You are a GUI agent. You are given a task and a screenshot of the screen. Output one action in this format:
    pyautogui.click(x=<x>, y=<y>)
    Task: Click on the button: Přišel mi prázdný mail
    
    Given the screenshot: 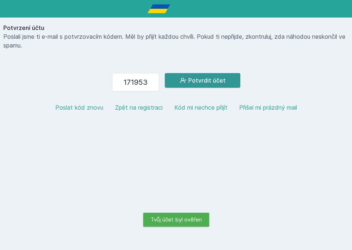 What is the action you would take?
    pyautogui.click(x=268, y=108)
    